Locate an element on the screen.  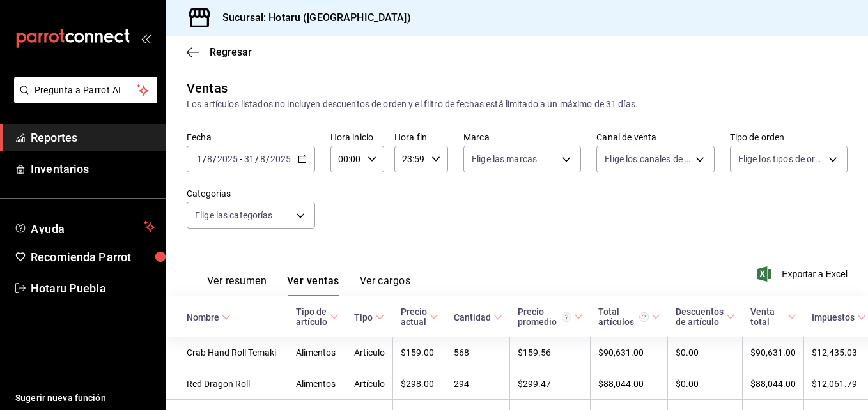
label: Canal de venta is located at coordinates (655, 137).